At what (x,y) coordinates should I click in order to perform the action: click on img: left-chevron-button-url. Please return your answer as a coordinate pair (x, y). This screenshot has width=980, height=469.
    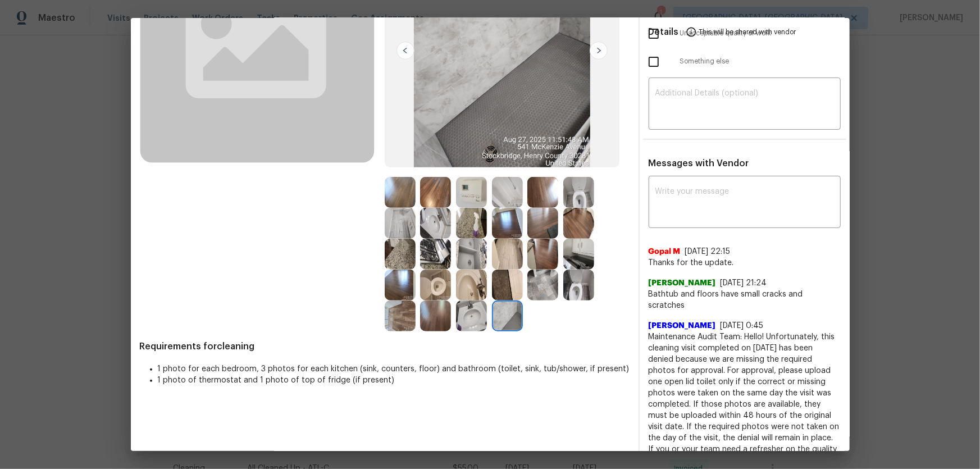
    Looking at the image, I should click on (406, 50).